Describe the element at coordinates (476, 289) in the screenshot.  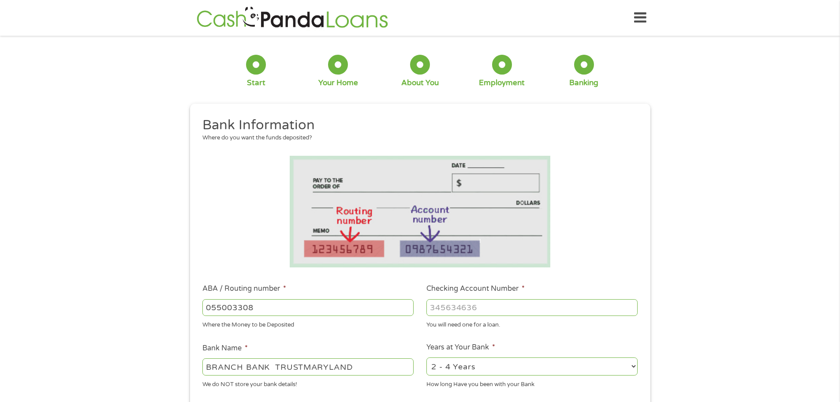
I see `label: Checking Account Number` at that location.